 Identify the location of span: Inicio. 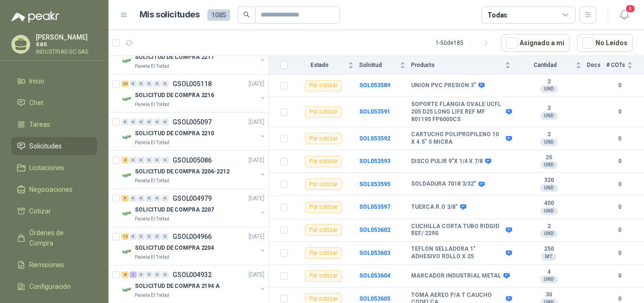
(37, 81).